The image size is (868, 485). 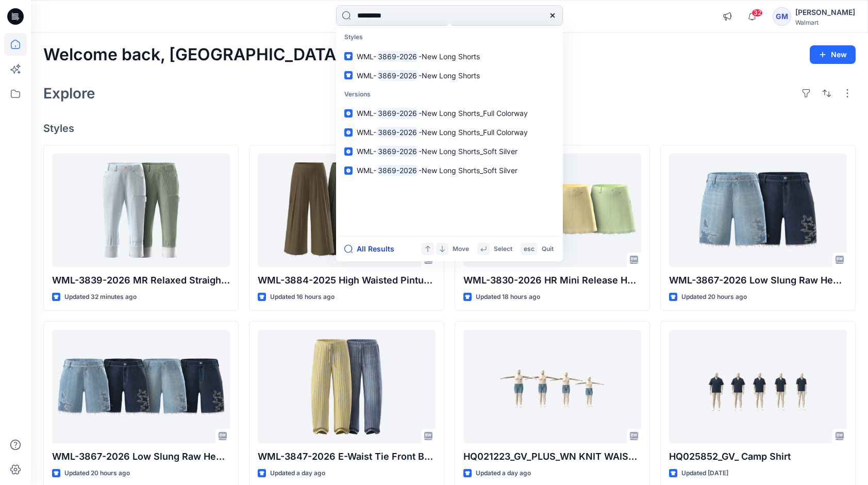 What do you see at coordinates (302, 297) in the screenshot?
I see `p: Updated 16 hours ago` at bounding box center [302, 297].